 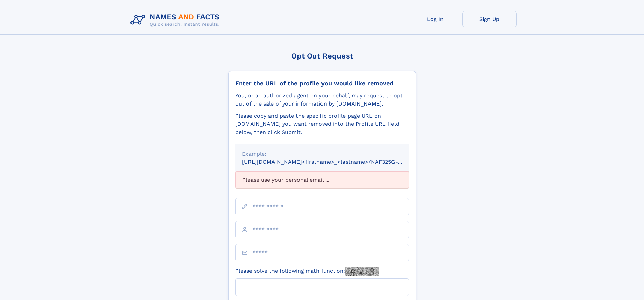 What do you see at coordinates (435, 19) in the screenshot?
I see `a: Log In` at bounding box center [435, 19].